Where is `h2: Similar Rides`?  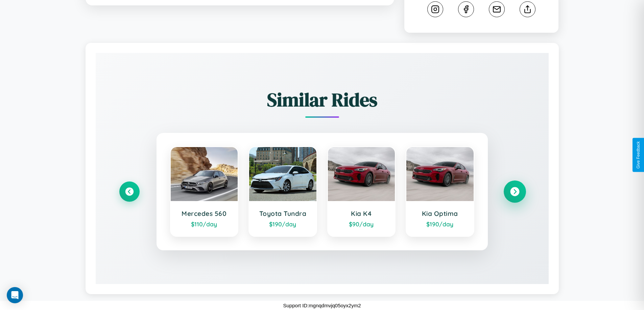 h2: Similar Rides is located at coordinates (322, 99).